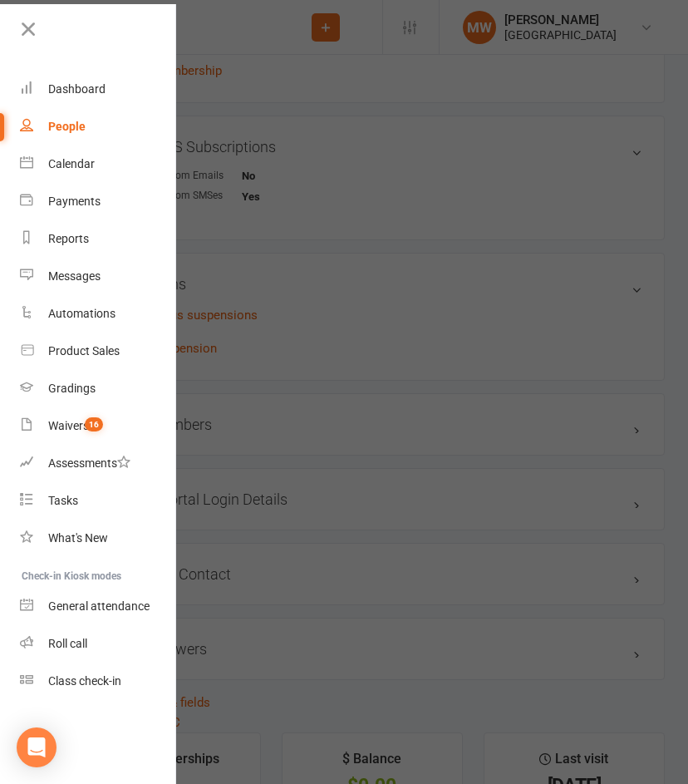 The height and width of the screenshot is (784, 688). Describe the element at coordinates (98, 538) in the screenshot. I see `a: What's New` at that location.